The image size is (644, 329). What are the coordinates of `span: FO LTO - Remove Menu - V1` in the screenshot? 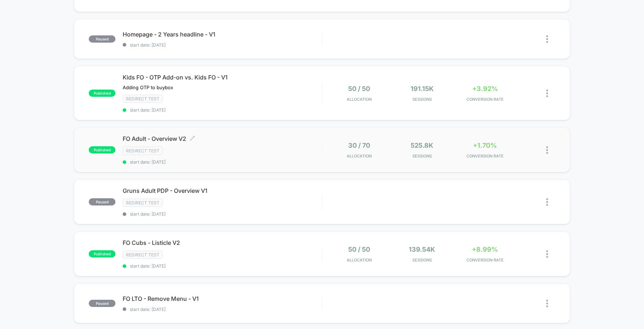 It's located at (222, 299).